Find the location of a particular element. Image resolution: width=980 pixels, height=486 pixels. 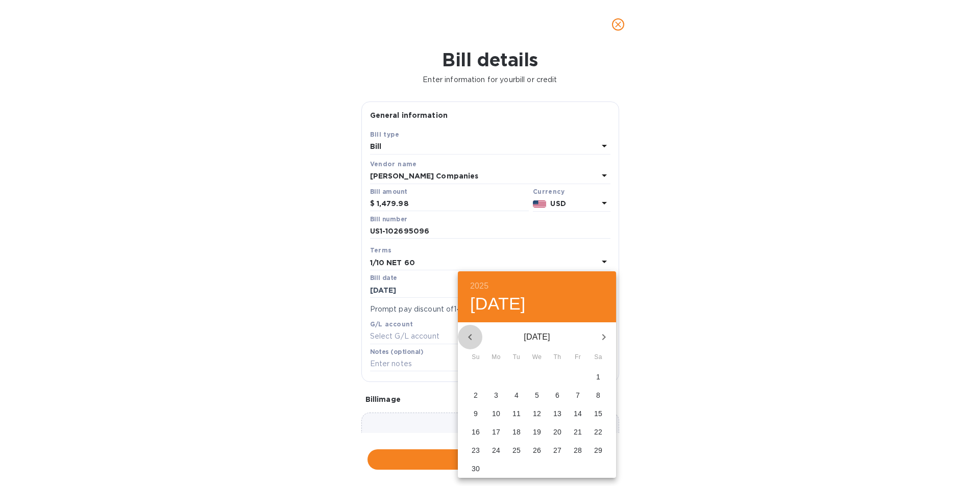

span: Tu is located at coordinates (516, 357).